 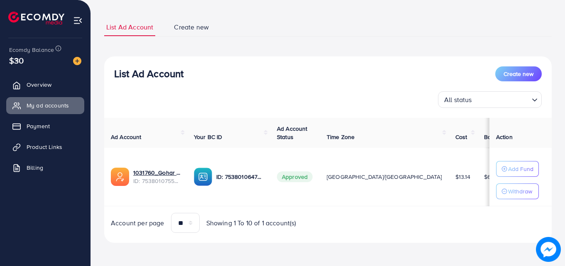 What do you see at coordinates (502, 99) in the screenshot?
I see `input: Search for option` at bounding box center [502, 99].